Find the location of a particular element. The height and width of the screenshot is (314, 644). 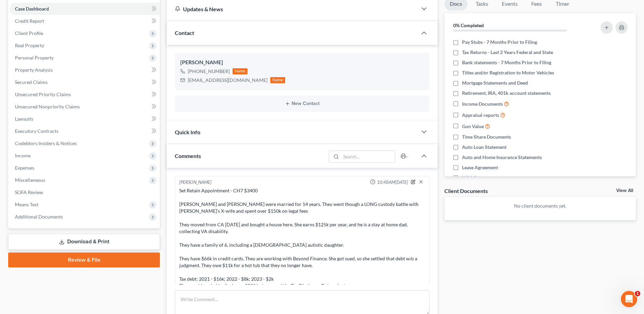

span: SOFA Review is located at coordinates (29, 192).